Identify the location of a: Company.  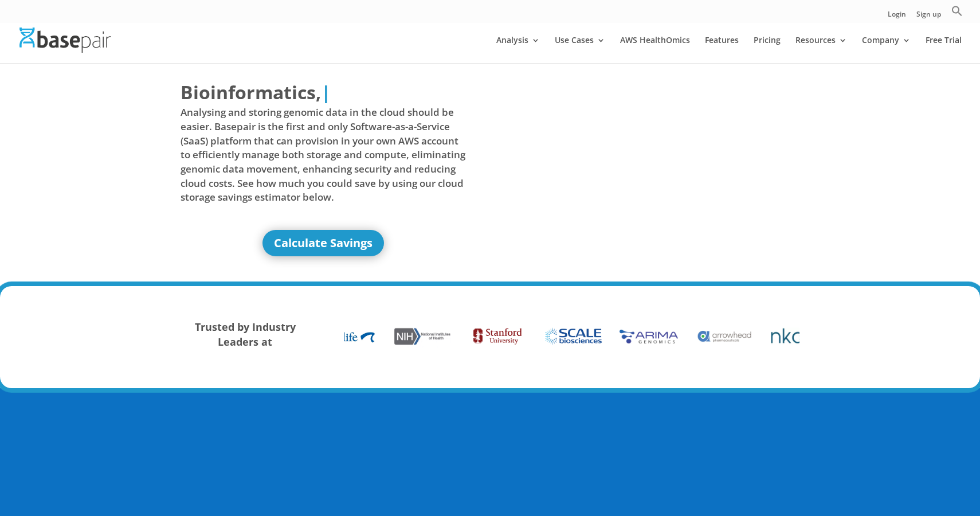
(886, 49).